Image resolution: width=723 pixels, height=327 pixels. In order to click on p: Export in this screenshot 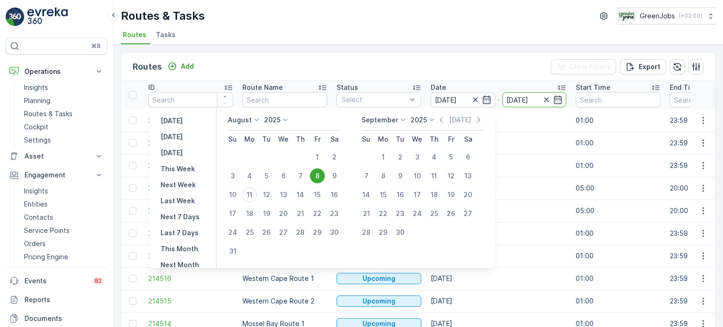, I will do `click(650, 67)`.